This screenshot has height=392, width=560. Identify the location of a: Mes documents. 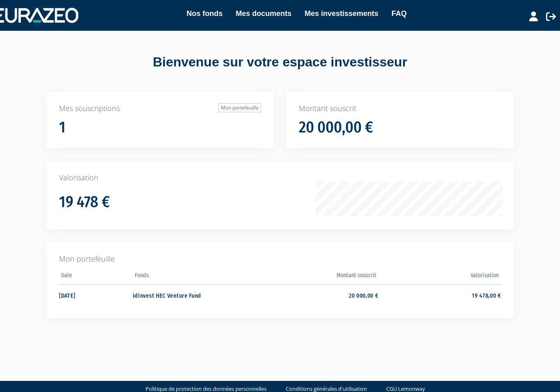
(264, 14).